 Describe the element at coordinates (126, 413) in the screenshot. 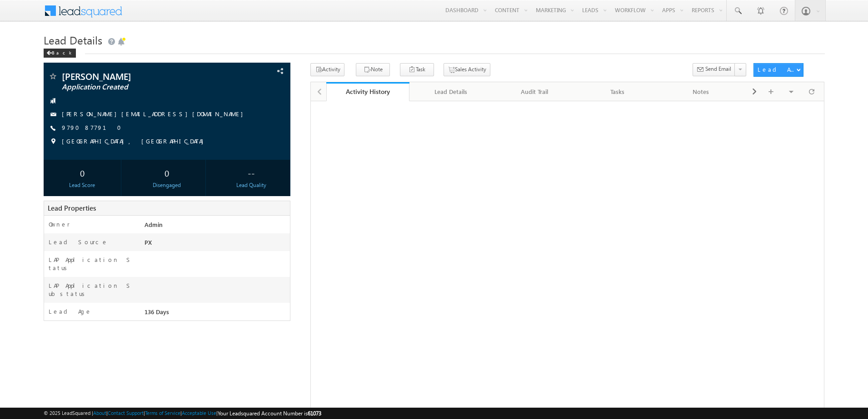

I see `a: Contact Support` at that location.